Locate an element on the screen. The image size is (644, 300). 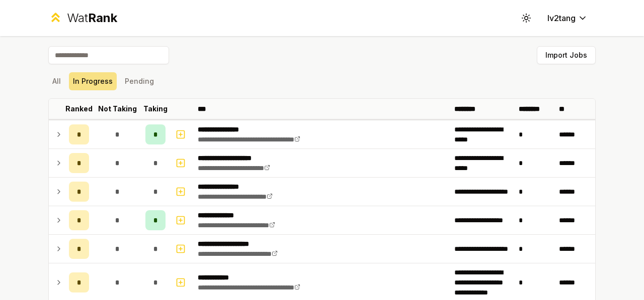
div: Wat is located at coordinates (92, 18).